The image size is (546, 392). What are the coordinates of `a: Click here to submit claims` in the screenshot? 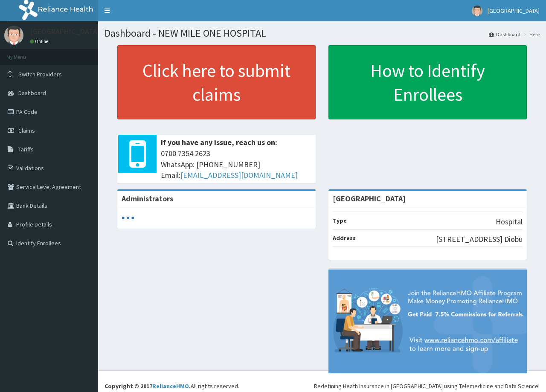 It's located at (216, 83).